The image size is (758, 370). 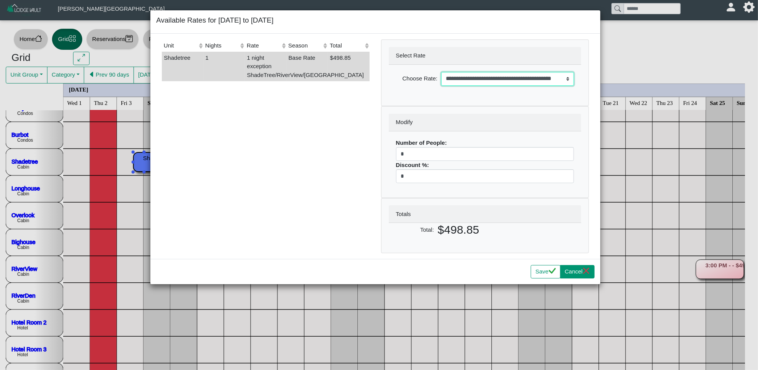 What do you see at coordinates (307, 67) in the screenshot?
I see `td: Base Rate` at bounding box center [307, 67].